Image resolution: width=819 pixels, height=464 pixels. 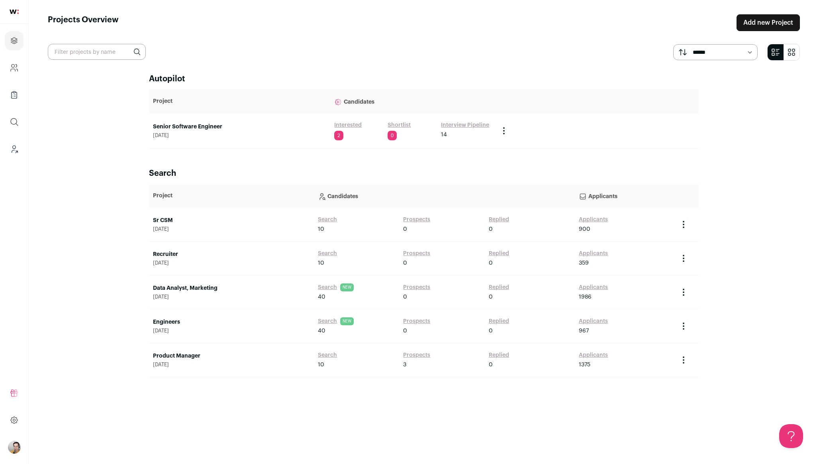 What do you see at coordinates (231, 356) in the screenshot?
I see `a: Product Manager` at bounding box center [231, 356].